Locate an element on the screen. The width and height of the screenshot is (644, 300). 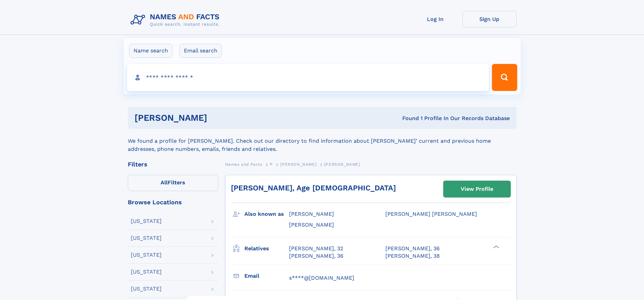
h3: Also known as is located at coordinates (267, 214).